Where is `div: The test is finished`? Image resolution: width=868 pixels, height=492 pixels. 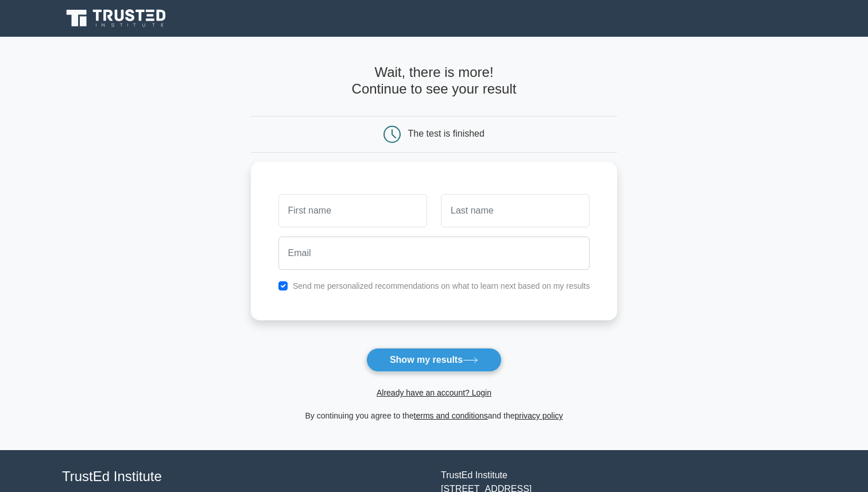
div: The test is finished is located at coordinates (446, 133).